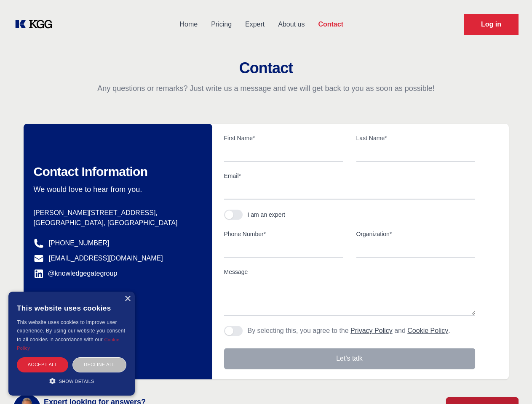 The width and height of the screenshot is (532, 404). Describe the element at coordinates (416, 138) in the screenshot. I see `label: Last Name*` at that location.